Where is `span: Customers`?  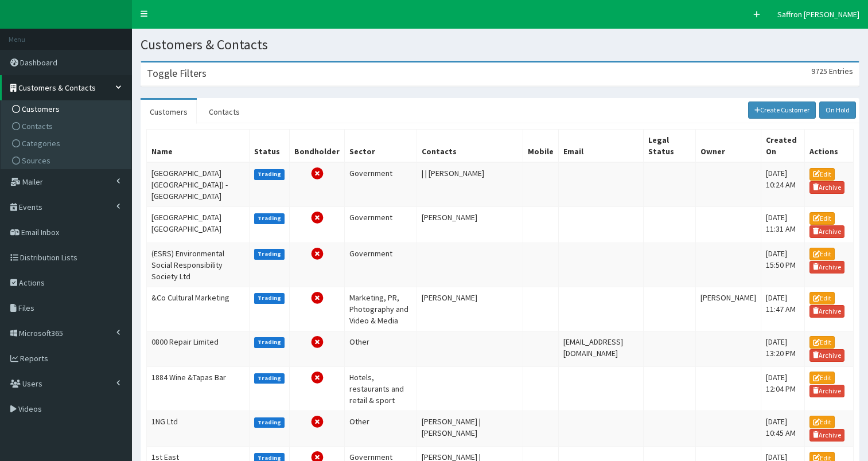
span: Customers is located at coordinates (41, 109).